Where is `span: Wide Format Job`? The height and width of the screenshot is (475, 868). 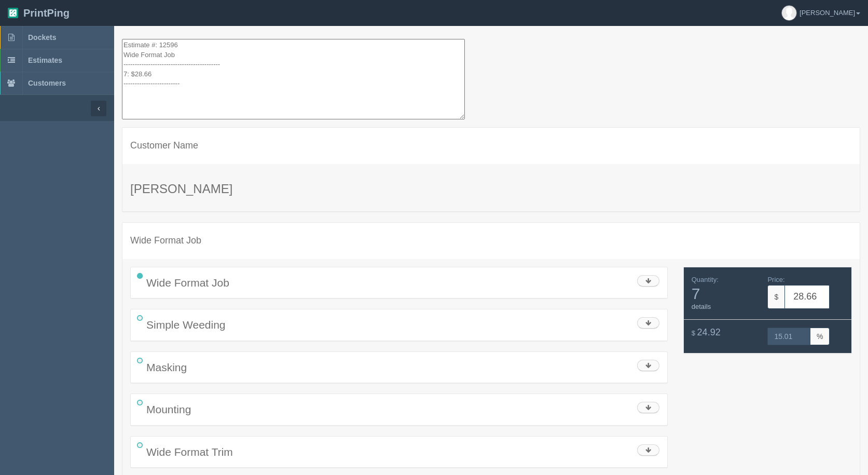
span: Wide Format Job is located at coordinates (188, 282).